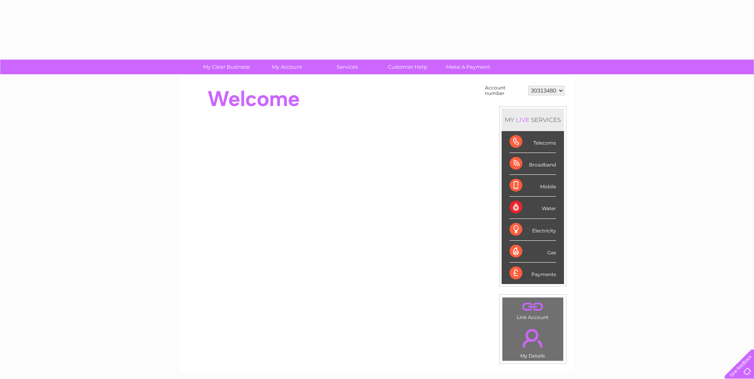 The image size is (754, 379). What do you see at coordinates (532, 309) in the screenshot?
I see `td: Link Account` at bounding box center [532, 309].